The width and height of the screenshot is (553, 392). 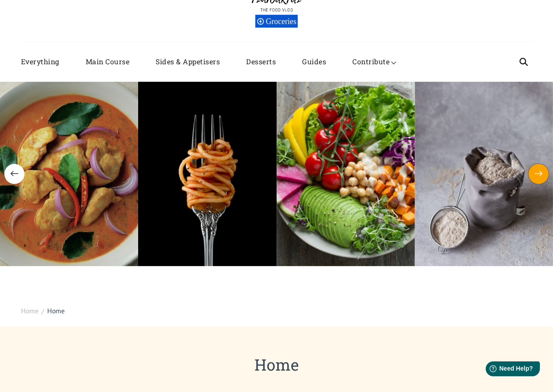 I want to click on a: Everything, so click(x=47, y=62).